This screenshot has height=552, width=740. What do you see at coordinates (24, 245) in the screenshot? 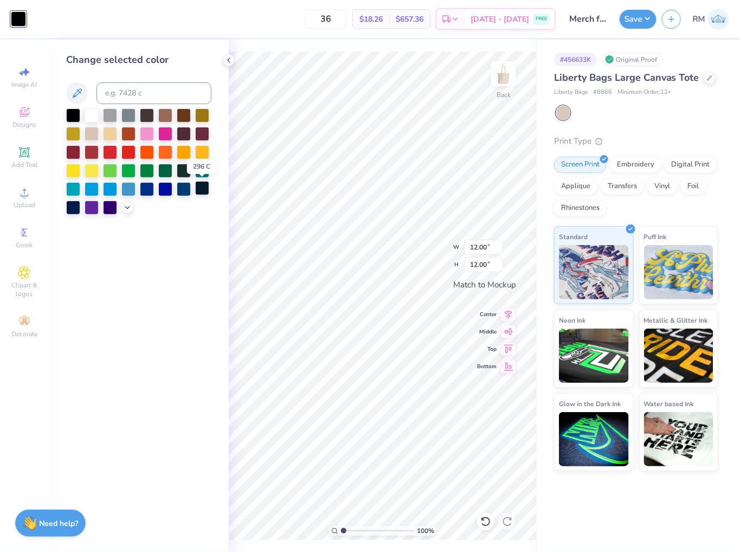
I see `span: Greek` at bounding box center [24, 245].